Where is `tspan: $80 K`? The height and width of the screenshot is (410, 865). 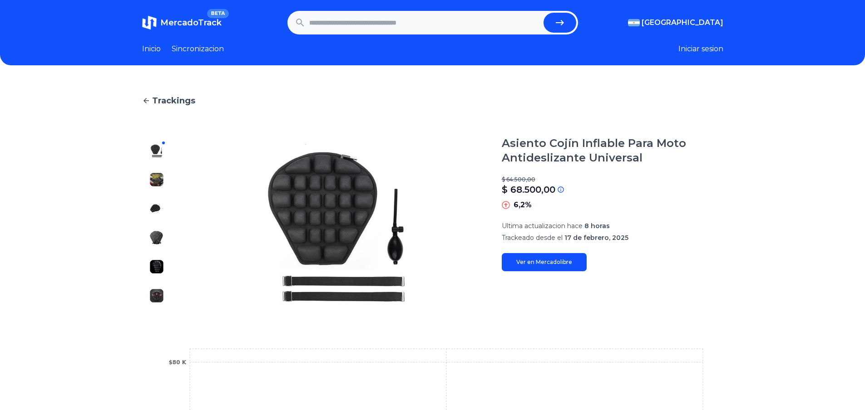
tspan: $80 K is located at coordinates (177, 363).